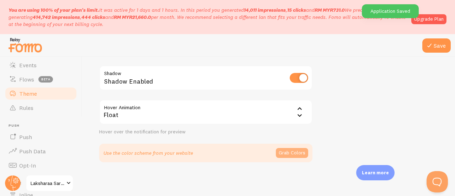 The width and height of the screenshot is (455, 196). Describe the element at coordinates (41, 94) in the screenshot. I see `a: Theme` at that location.